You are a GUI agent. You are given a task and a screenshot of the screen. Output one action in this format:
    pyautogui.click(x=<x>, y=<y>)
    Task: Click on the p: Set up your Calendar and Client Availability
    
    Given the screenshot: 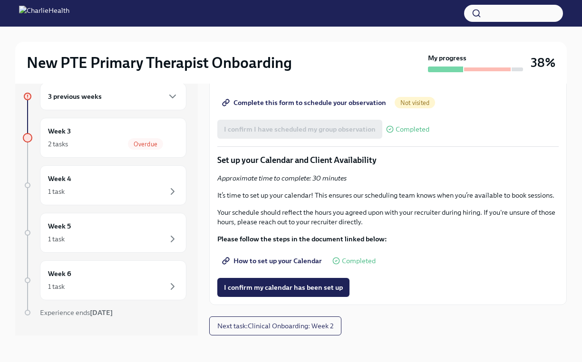 What is the action you would take?
    pyautogui.click(x=388, y=160)
    